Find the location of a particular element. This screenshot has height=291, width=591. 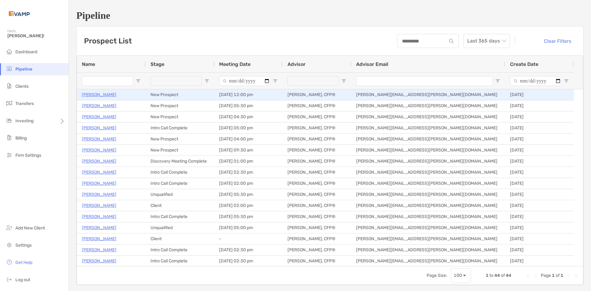

span: Clients is located at coordinates (22, 86).